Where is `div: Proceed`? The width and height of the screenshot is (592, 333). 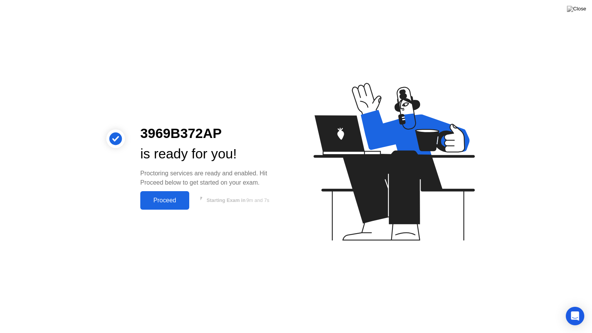
div: Proceed is located at coordinates (165, 200).